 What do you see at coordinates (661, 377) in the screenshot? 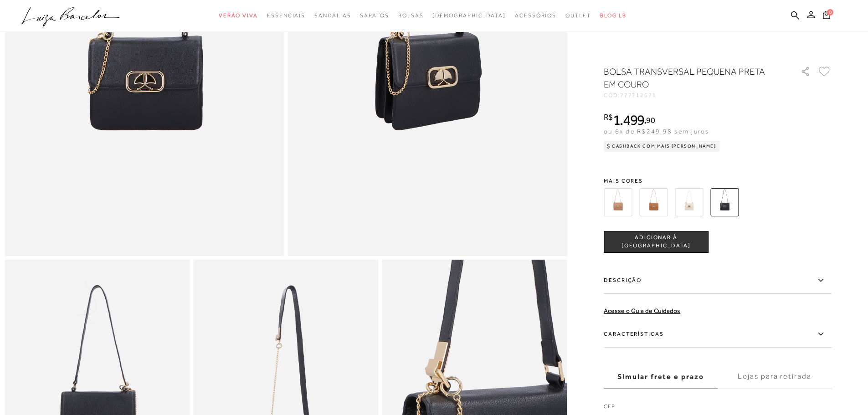
I see `label: Simular frete e prazo` at bounding box center [661, 377].